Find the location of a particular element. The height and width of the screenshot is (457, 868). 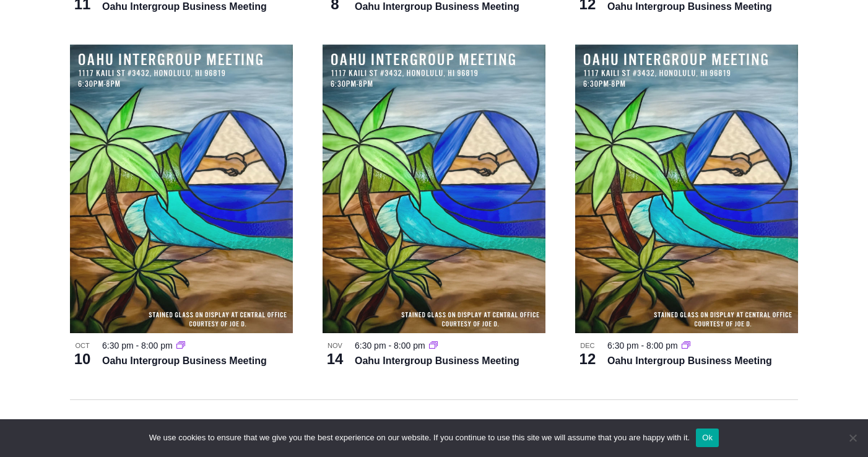

span: No is located at coordinates (852, 438).